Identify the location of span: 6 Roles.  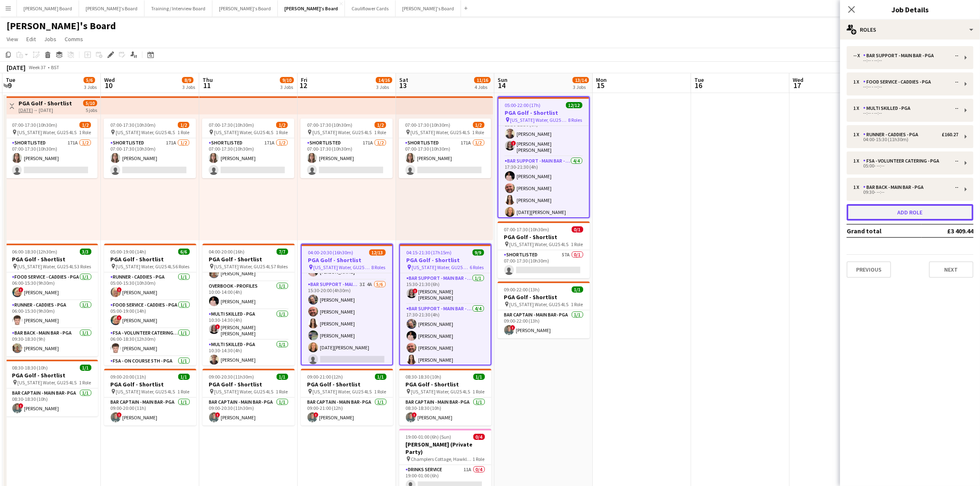
(183, 266).